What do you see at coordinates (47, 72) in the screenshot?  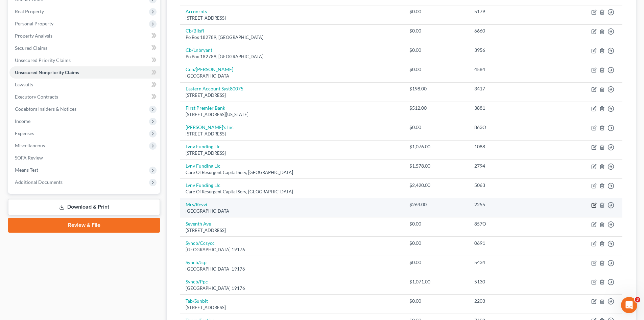 I see `span: Unsecured Nonpriority Claims` at bounding box center [47, 72].